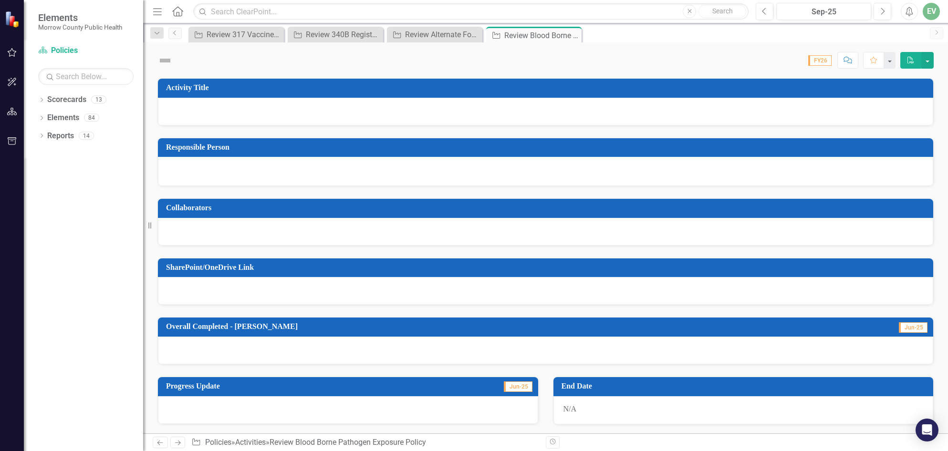 The width and height of the screenshot is (948, 451). What do you see at coordinates (820, 61) in the screenshot?
I see `span: FY26` at bounding box center [820, 61].